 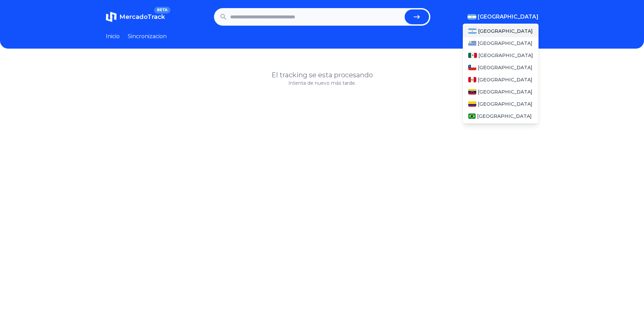 I want to click on a: MercadoTrackBETA, so click(x=135, y=17).